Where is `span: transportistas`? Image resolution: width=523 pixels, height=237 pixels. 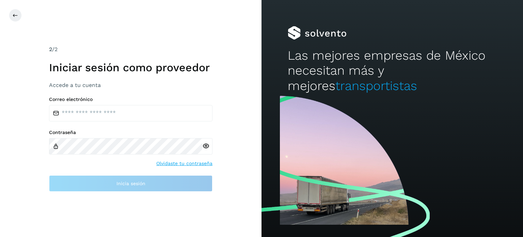
span: transportistas is located at coordinates (376, 85).